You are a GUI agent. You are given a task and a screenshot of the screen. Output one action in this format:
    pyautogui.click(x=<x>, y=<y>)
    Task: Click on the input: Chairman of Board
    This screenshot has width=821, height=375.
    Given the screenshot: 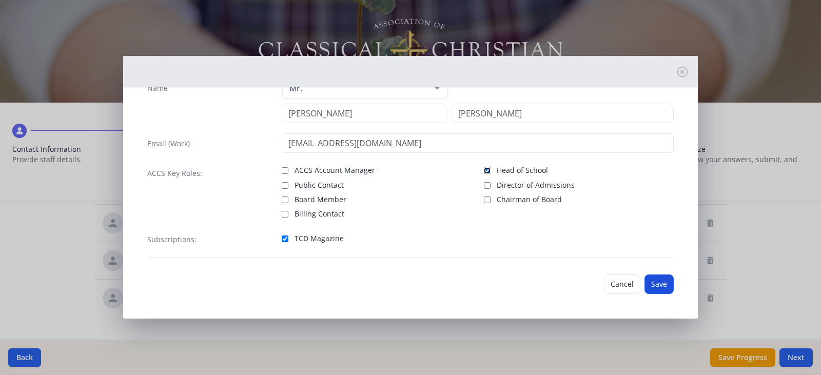 What is the action you would take?
    pyautogui.click(x=487, y=200)
    